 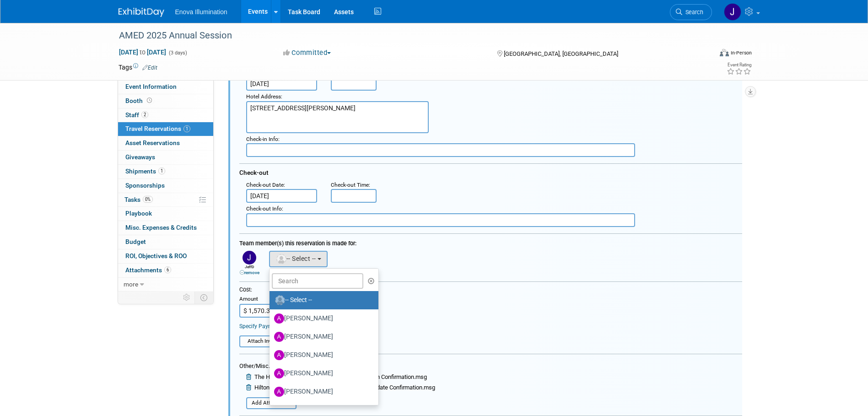 What do you see at coordinates (137, 67) in the screenshot?
I see `td: Tags` at bounding box center [137, 67].